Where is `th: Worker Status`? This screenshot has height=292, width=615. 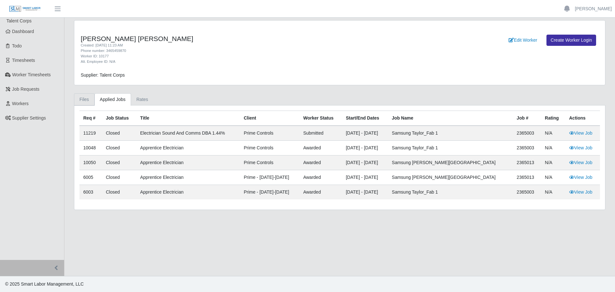
th: Worker Status is located at coordinates (321, 118).